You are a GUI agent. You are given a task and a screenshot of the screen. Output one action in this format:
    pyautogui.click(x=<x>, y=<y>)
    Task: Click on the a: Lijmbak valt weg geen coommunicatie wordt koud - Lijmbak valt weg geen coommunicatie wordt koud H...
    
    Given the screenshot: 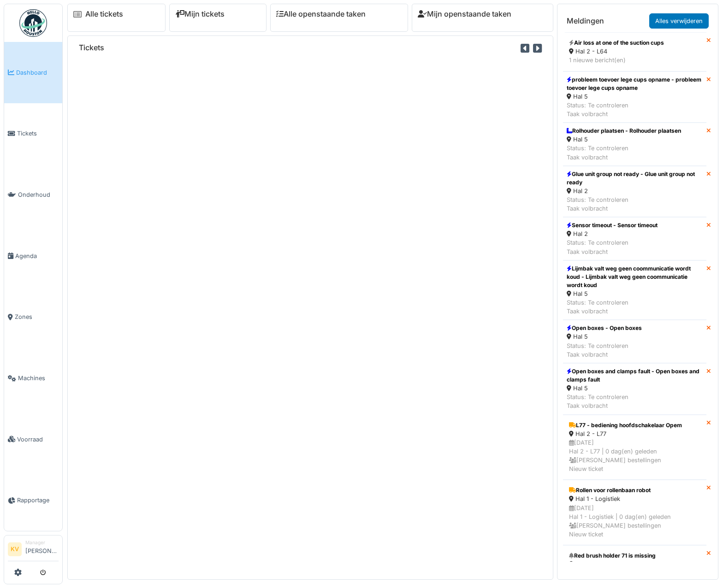 What is the action you would take?
    pyautogui.click(x=635, y=290)
    